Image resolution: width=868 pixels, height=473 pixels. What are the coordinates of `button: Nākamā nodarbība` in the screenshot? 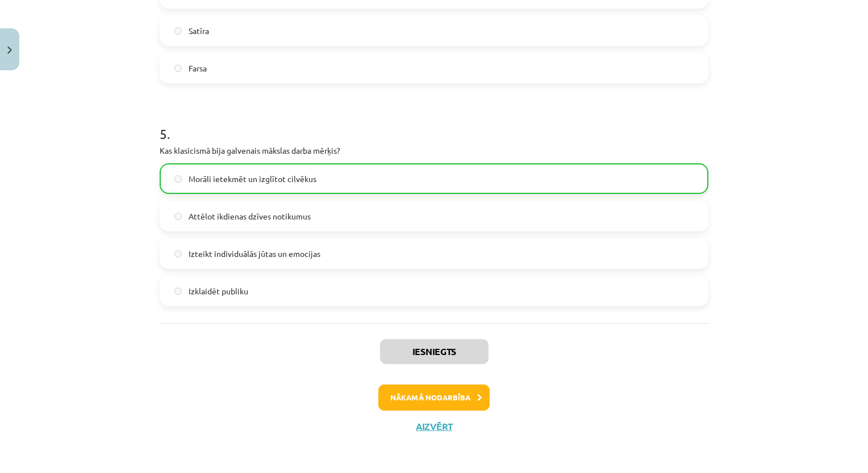 It's located at (434, 398).